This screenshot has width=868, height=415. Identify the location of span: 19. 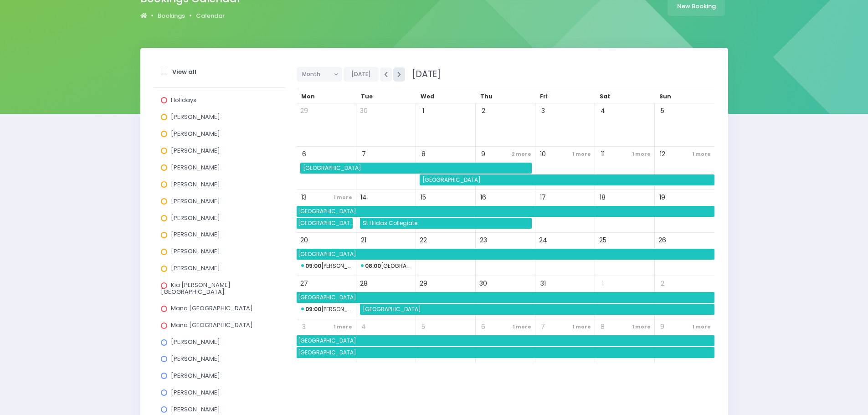
(662, 197).